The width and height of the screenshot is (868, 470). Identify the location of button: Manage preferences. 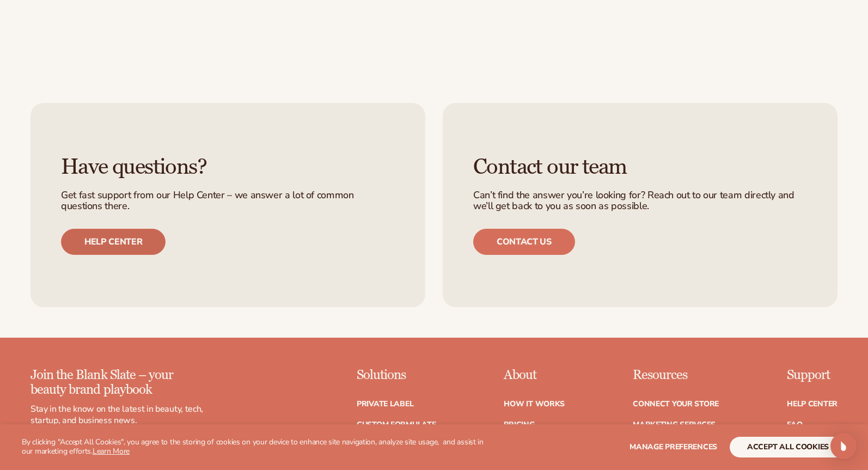
(673, 447).